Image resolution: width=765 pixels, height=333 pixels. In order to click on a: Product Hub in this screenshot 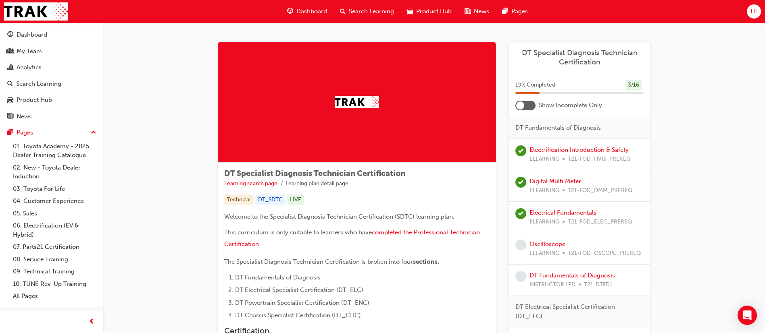, I will do `click(51, 100)`.